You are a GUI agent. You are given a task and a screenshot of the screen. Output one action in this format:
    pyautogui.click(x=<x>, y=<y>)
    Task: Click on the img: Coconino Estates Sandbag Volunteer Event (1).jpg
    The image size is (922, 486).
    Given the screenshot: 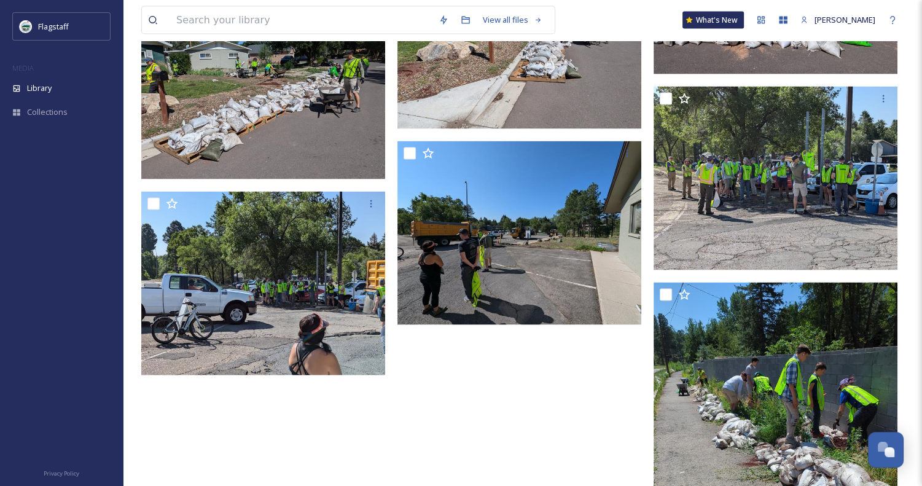 What is the action you would take?
    pyautogui.click(x=519, y=233)
    